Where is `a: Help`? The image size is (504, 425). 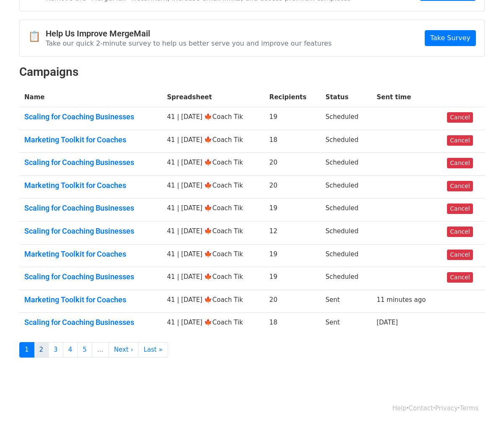
a: Help is located at coordinates (400, 409).